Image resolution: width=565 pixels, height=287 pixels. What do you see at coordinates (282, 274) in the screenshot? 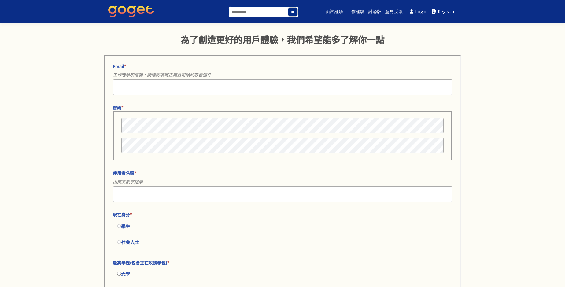
I see `label: 大學` at bounding box center [282, 274].